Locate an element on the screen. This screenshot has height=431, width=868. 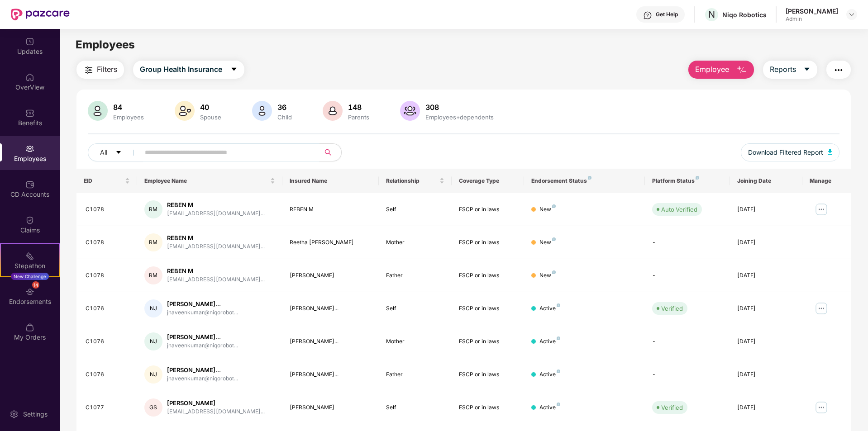
div: C1077 is located at coordinates (108, 408).